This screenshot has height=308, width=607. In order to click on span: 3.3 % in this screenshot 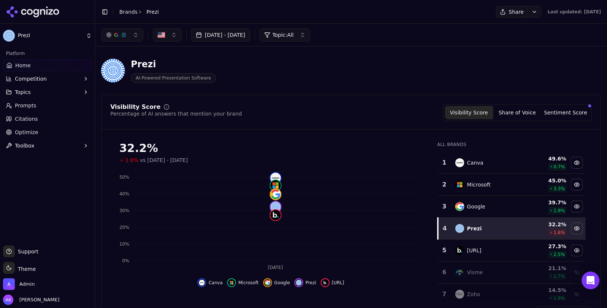, I will do `click(559, 189)`.